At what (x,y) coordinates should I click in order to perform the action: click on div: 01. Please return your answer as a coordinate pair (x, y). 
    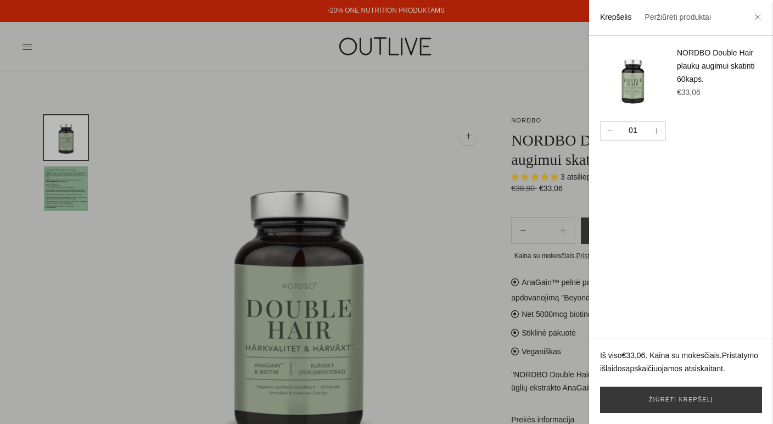
    Looking at the image, I should click on (633, 131).